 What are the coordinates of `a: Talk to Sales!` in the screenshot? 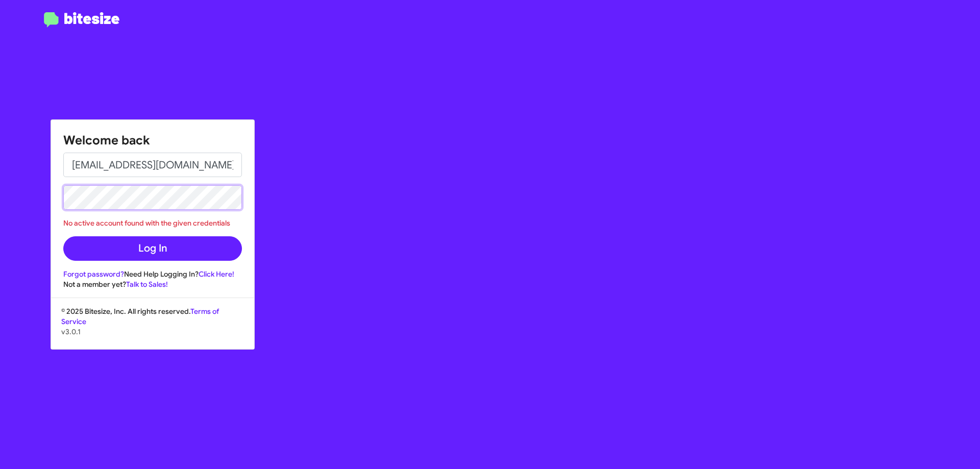 It's located at (147, 284).